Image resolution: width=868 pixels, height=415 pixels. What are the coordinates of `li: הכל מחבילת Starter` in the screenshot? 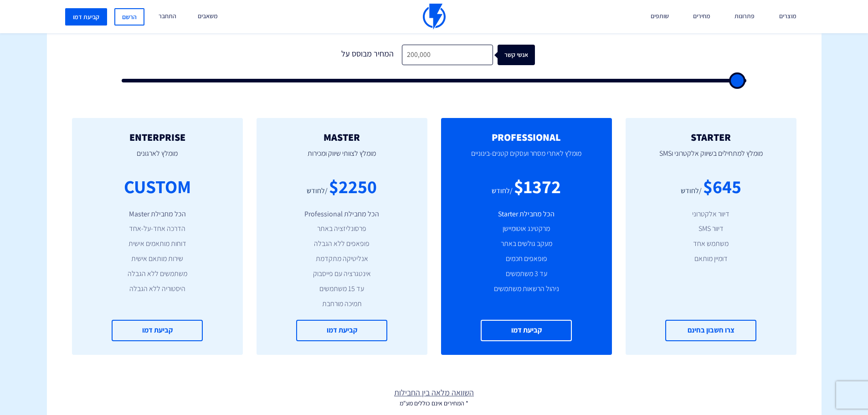 It's located at (526, 214).